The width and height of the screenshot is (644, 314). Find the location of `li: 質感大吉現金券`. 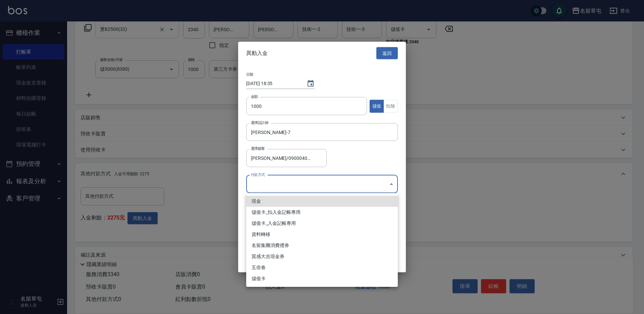

li: 質感大吉現金券 is located at coordinates (322, 257).